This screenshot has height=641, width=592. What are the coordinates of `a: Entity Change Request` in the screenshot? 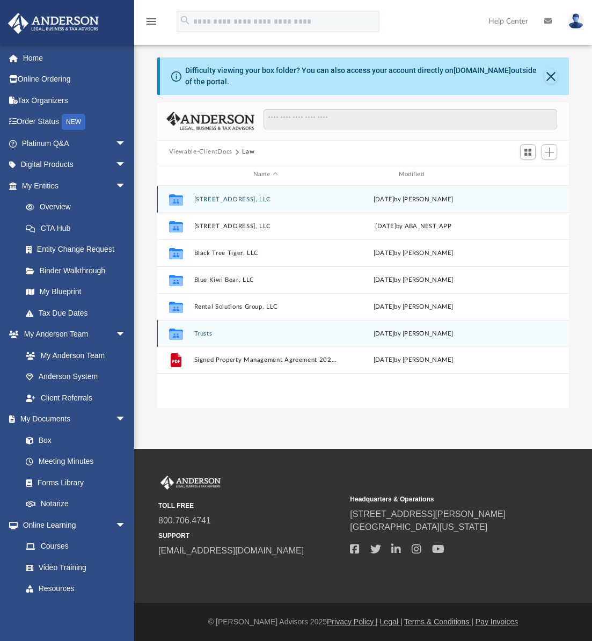 It's located at (78, 250).